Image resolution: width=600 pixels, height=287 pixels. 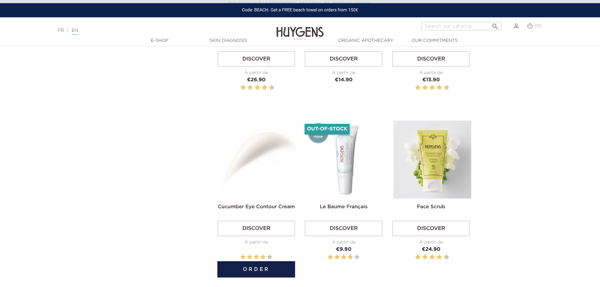 I want to click on li: Out-of-Stock, so click(x=327, y=129).